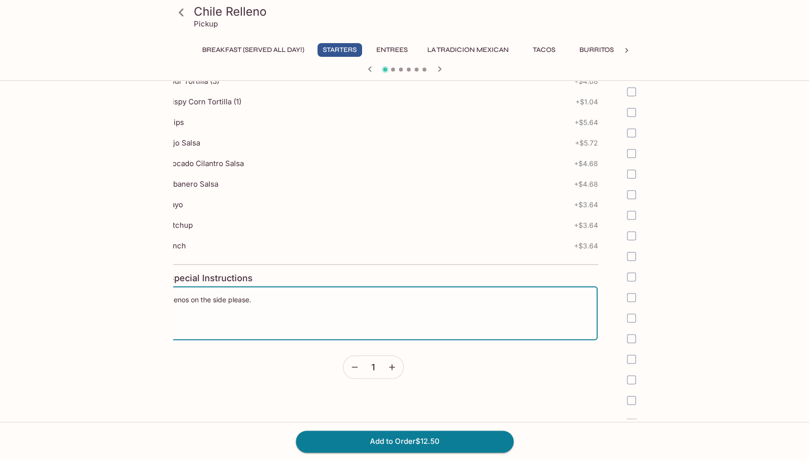 The width and height of the screenshot is (809, 461). I want to click on button: Starters, so click(339, 50).